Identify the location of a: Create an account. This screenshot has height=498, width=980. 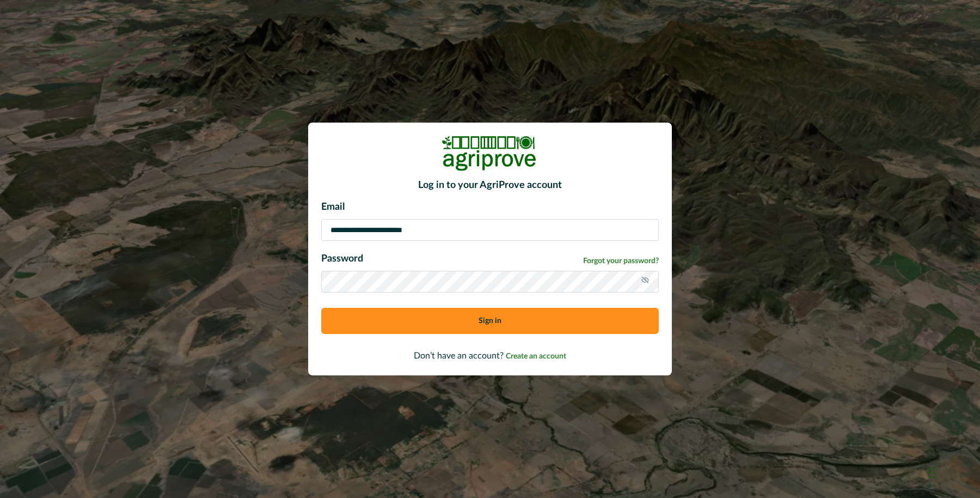
(536, 356).